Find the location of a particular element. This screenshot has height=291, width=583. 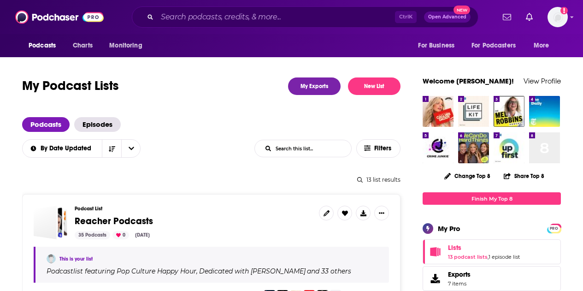

span: Open Advanced is located at coordinates (447, 17).